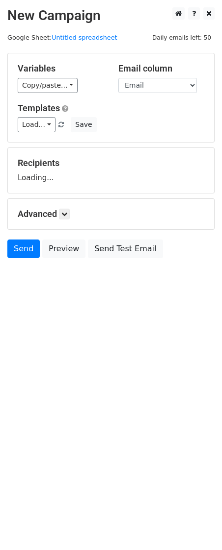  What do you see at coordinates (161, 69) in the screenshot?
I see `h5: Email column` at bounding box center [161, 69].